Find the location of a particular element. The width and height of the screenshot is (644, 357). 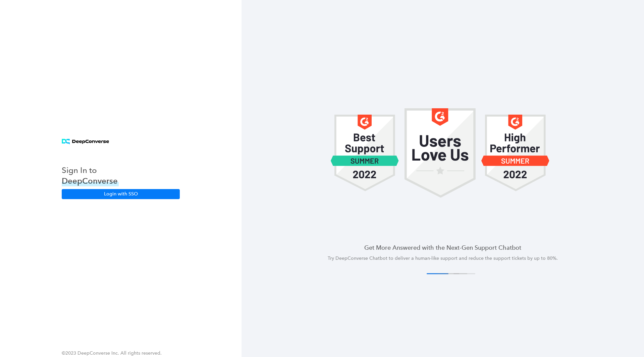

button: 3 is located at coordinates (456, 274).